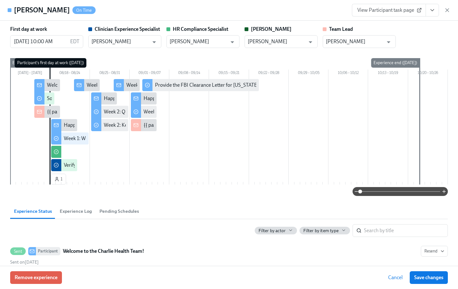  I want to click on button: Filter by item type, so click(324, 231).